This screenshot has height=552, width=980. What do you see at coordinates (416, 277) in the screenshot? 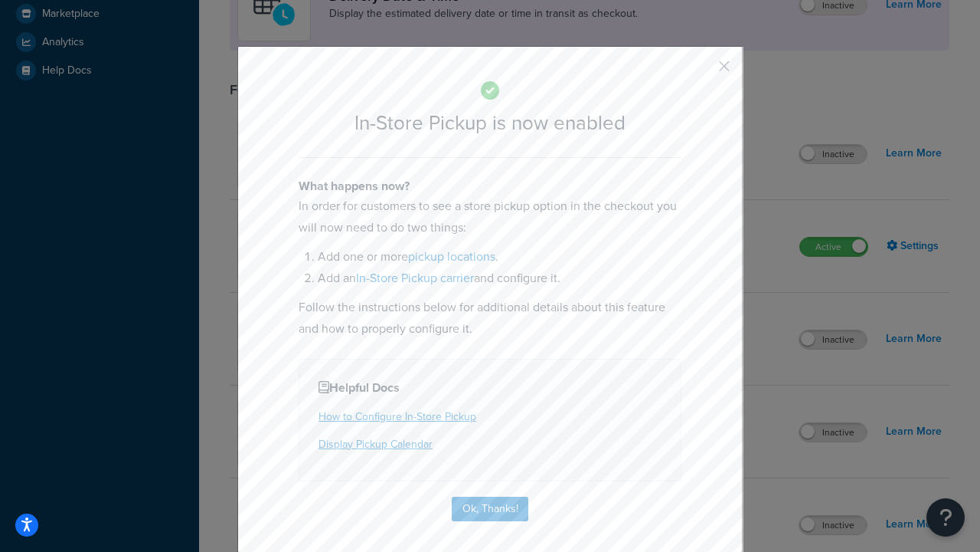
I see `a: In-Store Pickup carrier` at bounding box center [416, 277].